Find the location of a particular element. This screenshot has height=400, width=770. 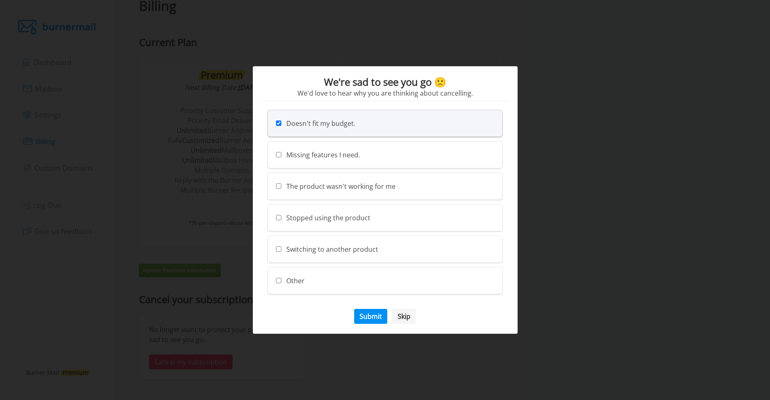

p: Doesn't fit my budget. is located at coordinates (321, 123).